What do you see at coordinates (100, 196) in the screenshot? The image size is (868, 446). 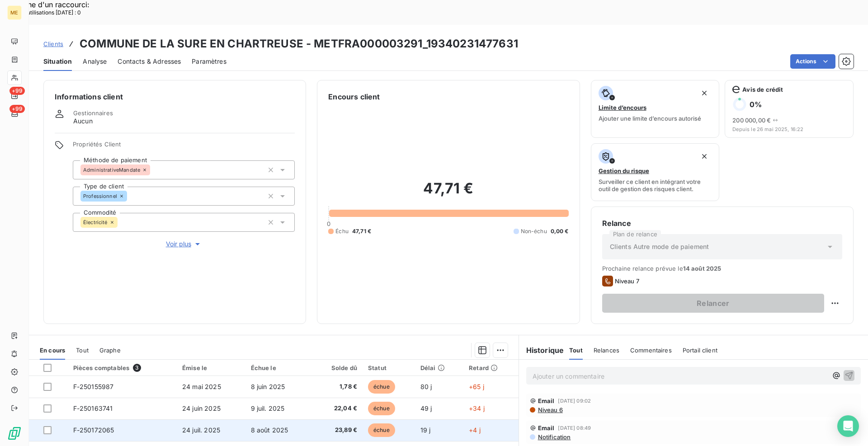 I see `span: Professionnel` at bounding box center [100, 196].